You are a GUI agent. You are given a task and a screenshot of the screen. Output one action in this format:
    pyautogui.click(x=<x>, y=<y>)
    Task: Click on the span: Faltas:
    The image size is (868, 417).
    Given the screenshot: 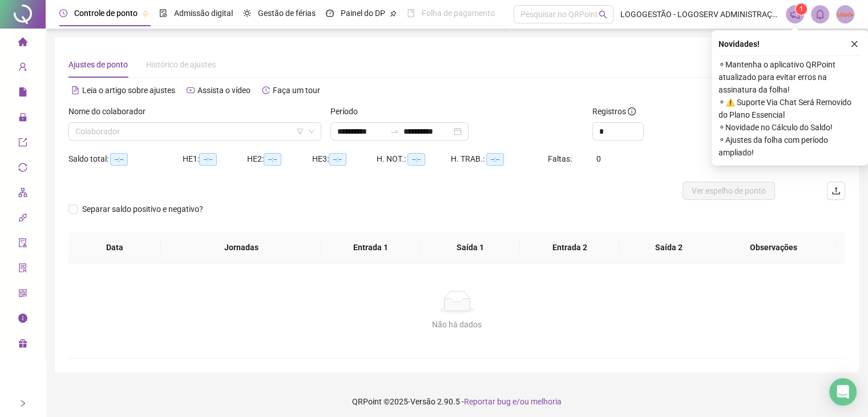 What is the action you would take?
    pyautogui.click(x=560, y=159)
    